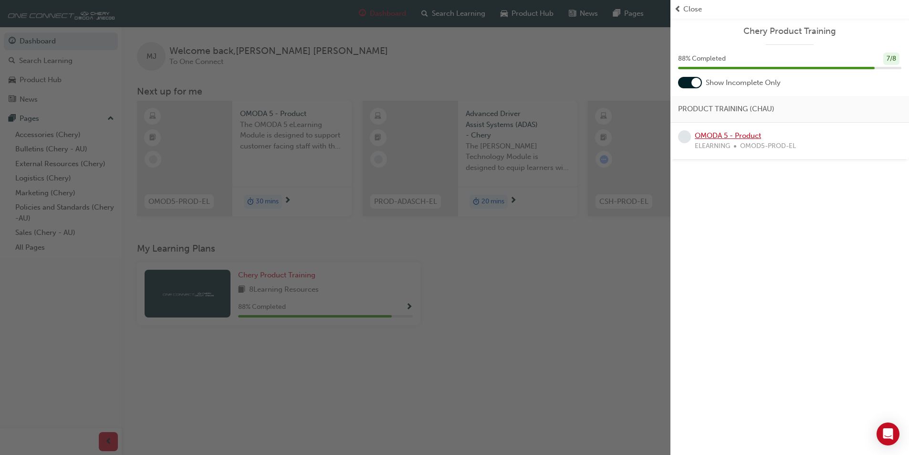 The image size is (909, 455). What do you see at coordinates (891, 59) in the screenshot?
I see `div: 7 / 8` at bounding box center [891, 59].